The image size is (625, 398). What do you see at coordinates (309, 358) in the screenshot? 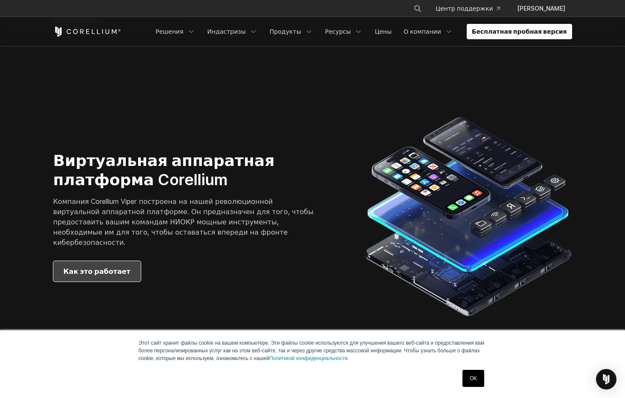
I see `a: Политикой конфиденциальности.` at bounding box center [309, 358].